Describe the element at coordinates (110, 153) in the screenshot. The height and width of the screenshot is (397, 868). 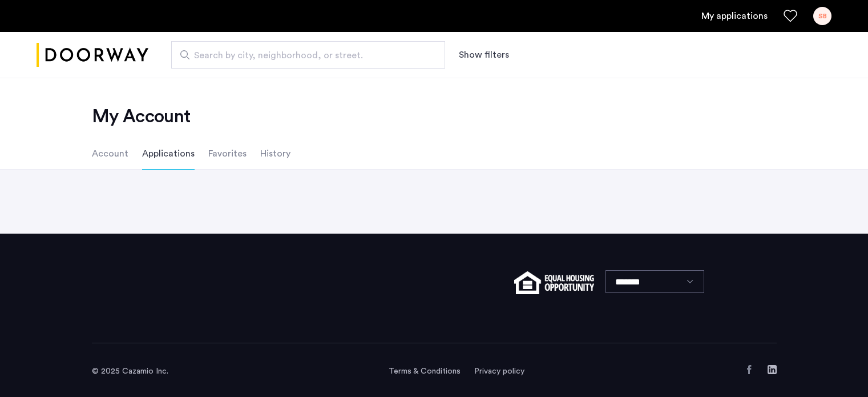
I see `li: Account` at that location.